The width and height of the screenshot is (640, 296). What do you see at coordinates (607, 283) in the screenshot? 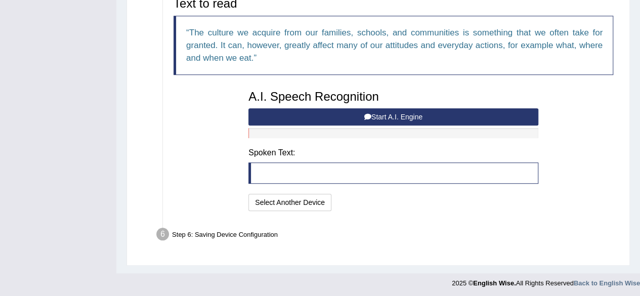
I see `a: Back to English Wise` at bounding box center [607, 283].